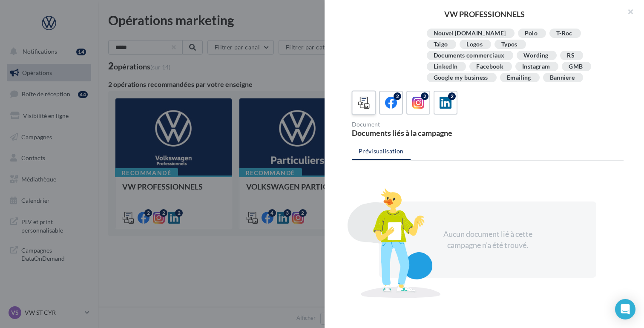 The height and width of the screenshot is (328, 644). I want to click on div: Facebook, so click(490, 66).